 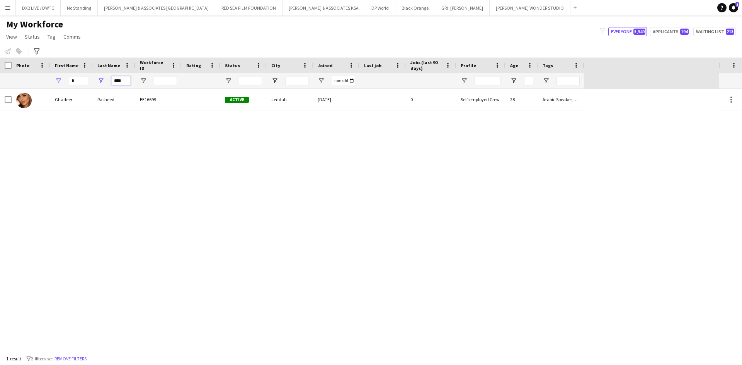 What do you see at coordinates (71, 99) in the screenshot?
I see `div: Ghadeer` at bounding box center [71, 99].